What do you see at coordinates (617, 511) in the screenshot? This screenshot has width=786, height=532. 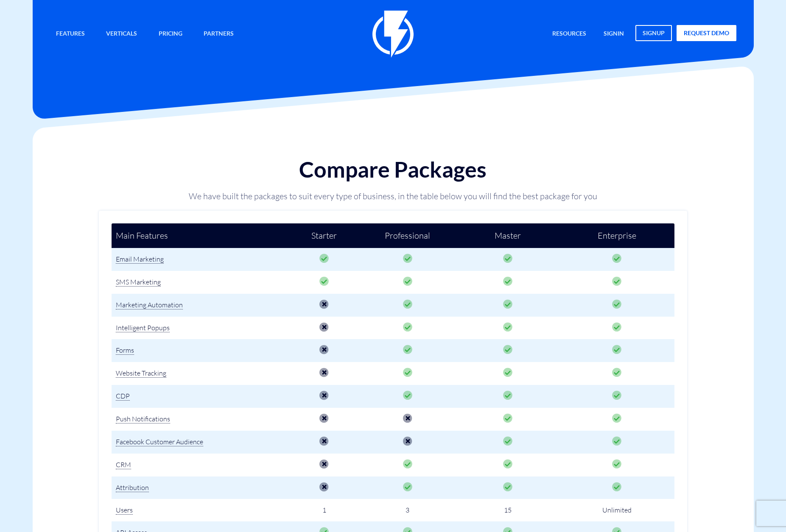 I see `td: Unlimited` at bounding box center [617, 511].